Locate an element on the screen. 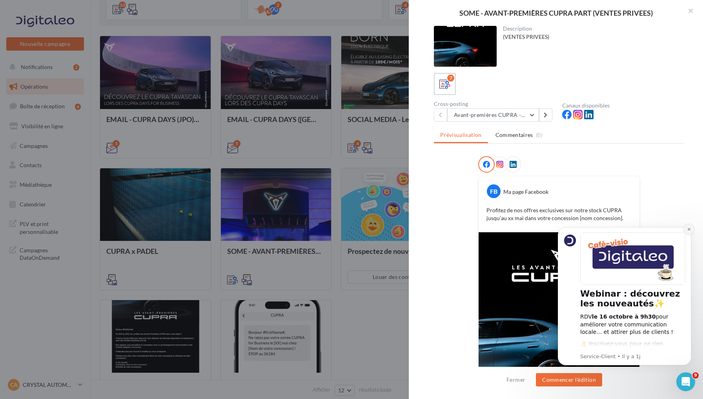 This screenshot has width=703, height=399. div: 🔔 Inscrivez-vous pour ne rien manquer (et recevez le replay) is located at coordinates (87, 130).